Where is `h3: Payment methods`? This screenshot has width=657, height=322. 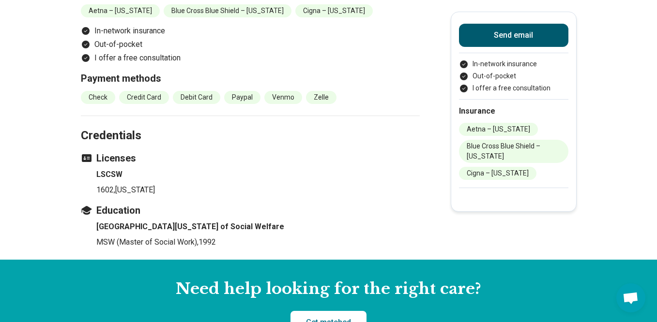 h3: Payment methods is located at coordinates (250, 78).